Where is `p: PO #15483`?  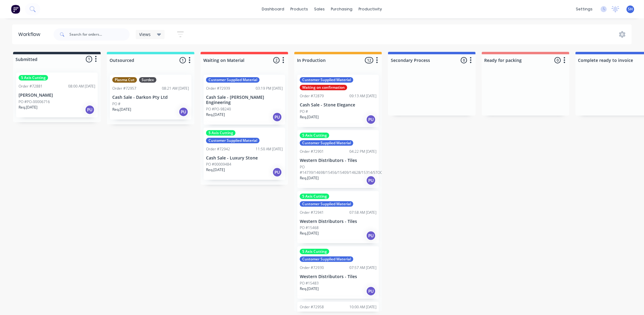
p: PO #15483 is located at coordinates (309, 283).